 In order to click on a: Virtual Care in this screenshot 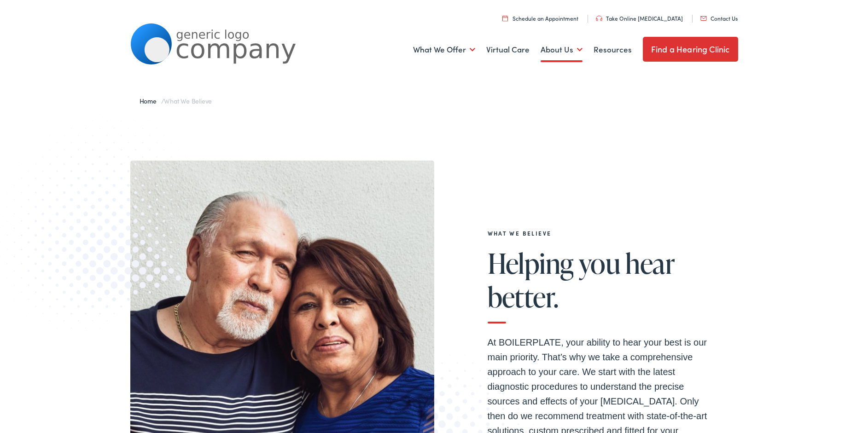, I will do `click(508, 50)`.